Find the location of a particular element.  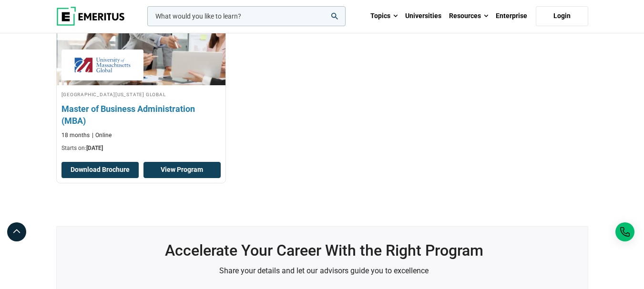

p: 18 months is located at coordinates (75, 136).